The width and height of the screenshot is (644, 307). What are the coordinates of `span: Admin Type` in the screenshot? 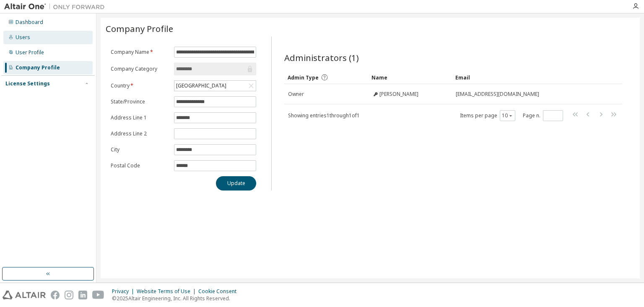 It's located at (303, 77).